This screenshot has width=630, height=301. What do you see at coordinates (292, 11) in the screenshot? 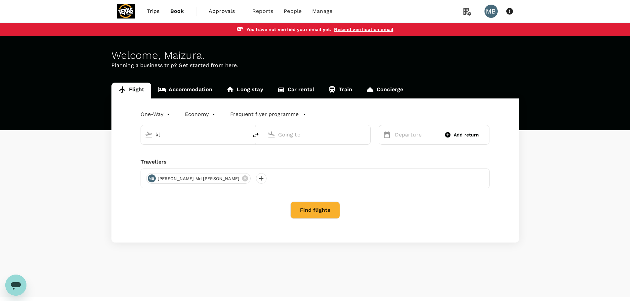
I see `span: People` at bounding box center [292, 11].